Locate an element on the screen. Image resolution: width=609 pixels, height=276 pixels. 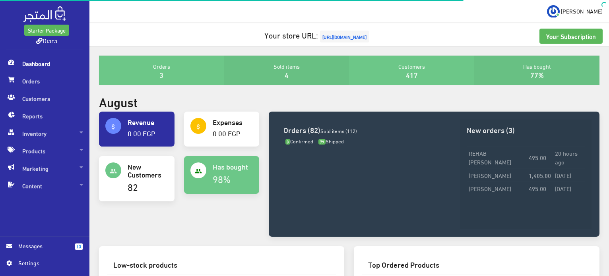
h4: New Customers is located at coordinates (148, 171).